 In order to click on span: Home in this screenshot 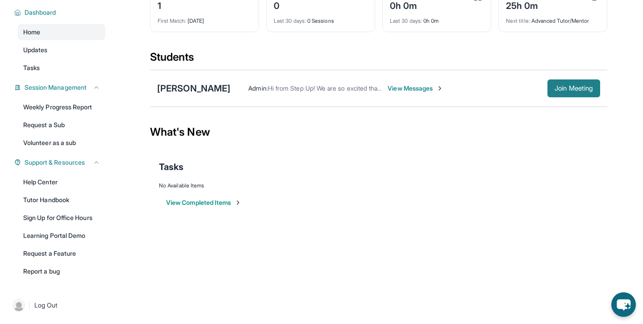, I will do `click(32, 32)`.